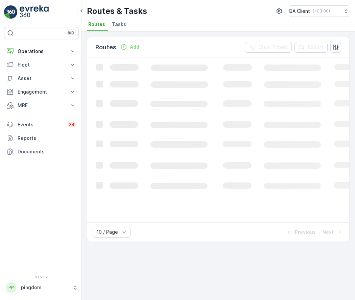  What do you see at coordinates (41, 51) in the screenshot?
I see `p: Operations` at bounding box center [41, 51].